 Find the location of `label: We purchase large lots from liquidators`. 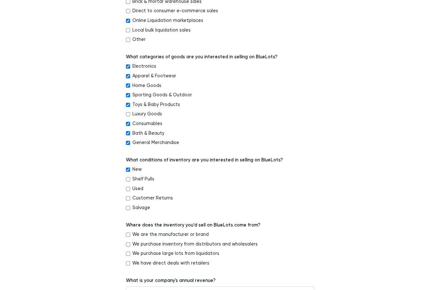

label: We purchase large lots from liquidators is located at coordinates (176, 254).